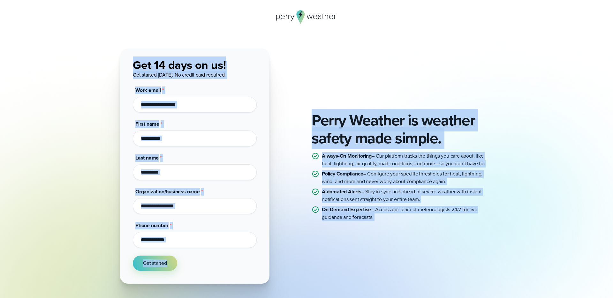  I want to click on span: Get started, so click(155, 264).